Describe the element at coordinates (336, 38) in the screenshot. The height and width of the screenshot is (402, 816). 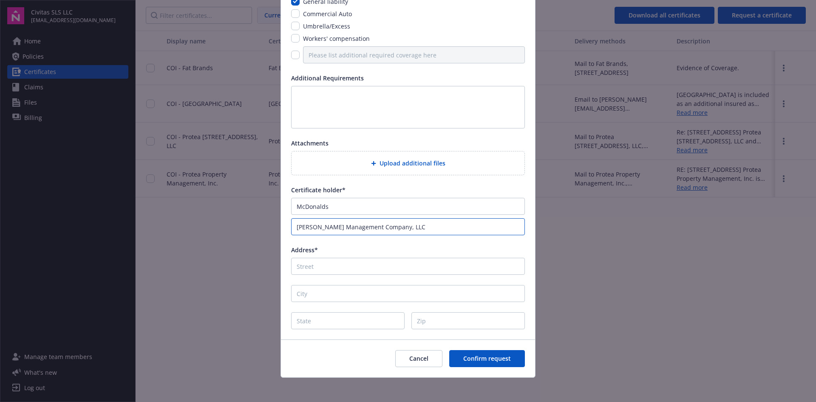
I see `span: Workers' compensation` at that location.